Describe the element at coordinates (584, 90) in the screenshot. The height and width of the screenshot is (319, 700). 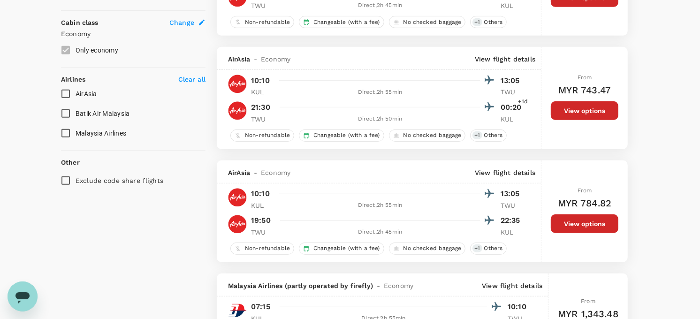
I see `h6: MYR 743.47` at that location.